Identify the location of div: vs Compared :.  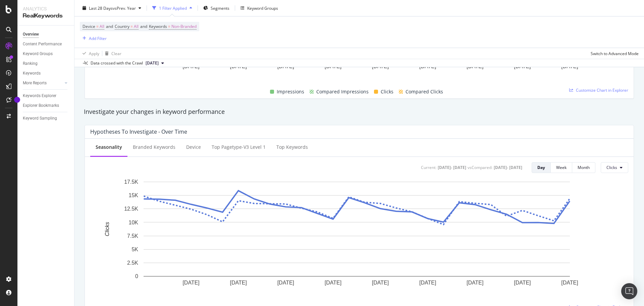
(480, 167).